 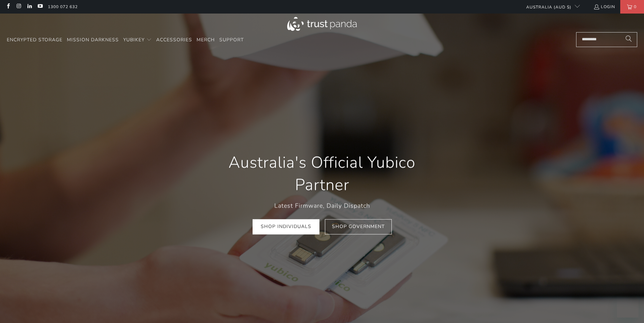 What do you see at coordinates (134, 39) in the screenshot?
I see `span: YubiKey` at bounding box center [134, 39].